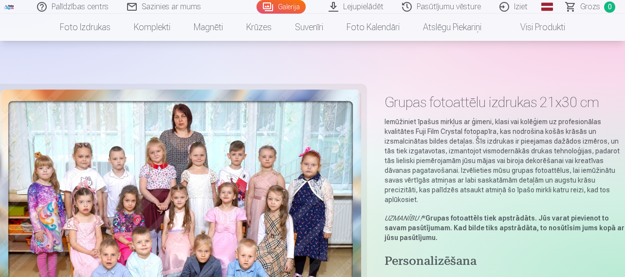 The image size is (625, 277). Describe the element at coordinates (309, 27) in the screenshot. I see `a: Suvenīri` at that location.